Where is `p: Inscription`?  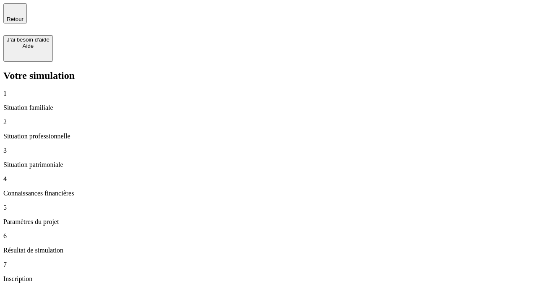
p: Inscription is located at coordinates (269, 279).